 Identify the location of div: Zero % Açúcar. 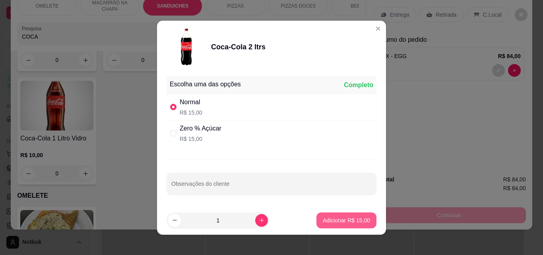
(200, 128).